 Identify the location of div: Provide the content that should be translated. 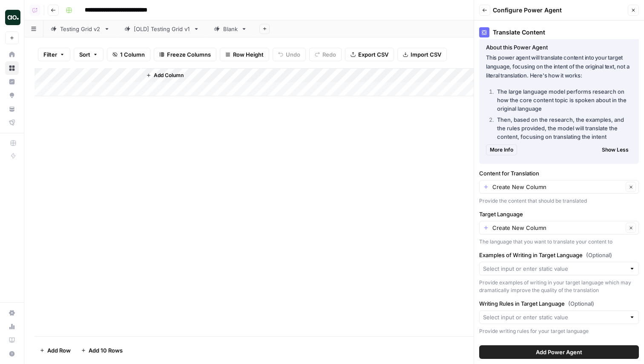
(559, 201).